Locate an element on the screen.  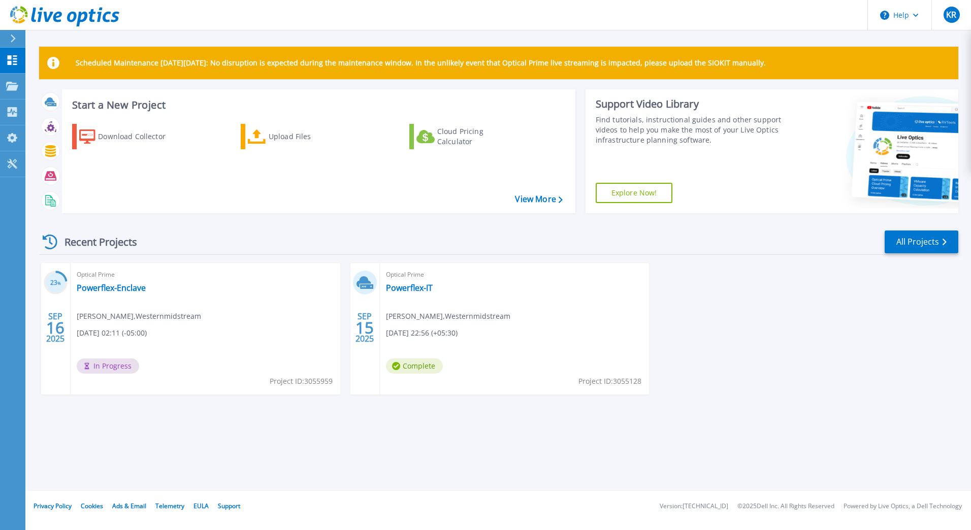
span: In Progress is located at coordinates (108, 366).